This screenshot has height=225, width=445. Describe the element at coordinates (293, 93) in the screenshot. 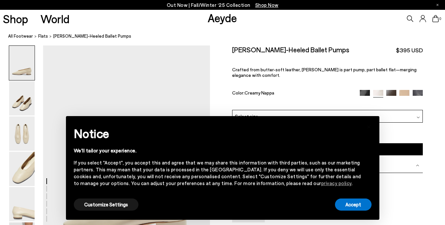

I see `div: Color:` at that location.